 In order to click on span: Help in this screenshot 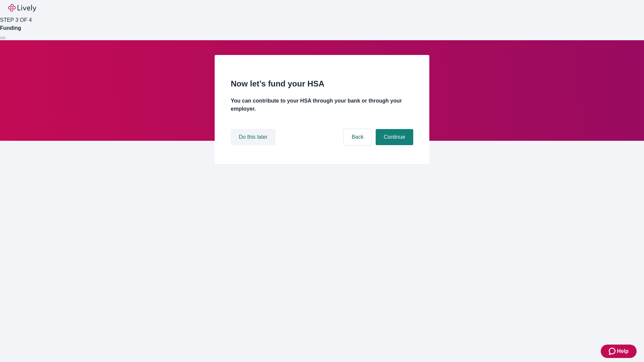, I will do `click(622, 351)`.